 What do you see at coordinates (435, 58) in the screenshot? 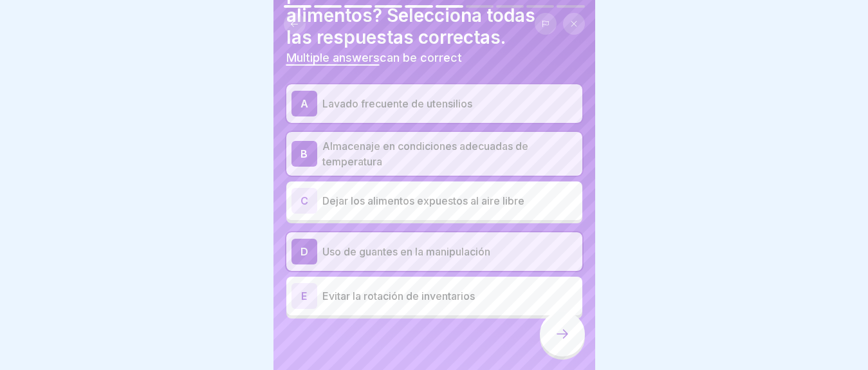
I see `p: can be correct` at bounding box center [435, 58].